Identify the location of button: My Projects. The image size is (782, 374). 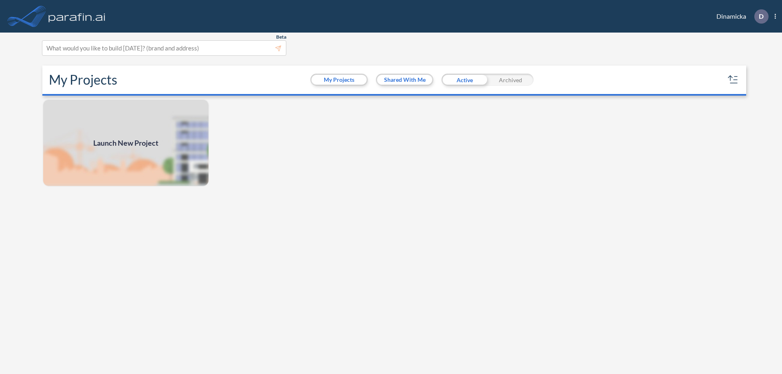
(339, 80).